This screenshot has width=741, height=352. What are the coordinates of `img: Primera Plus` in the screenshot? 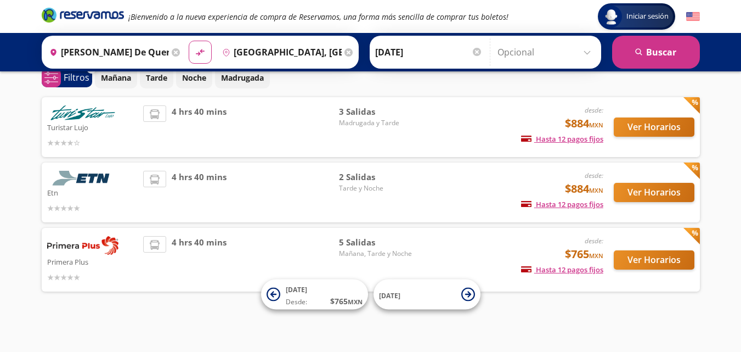 It's located at (83, 245).